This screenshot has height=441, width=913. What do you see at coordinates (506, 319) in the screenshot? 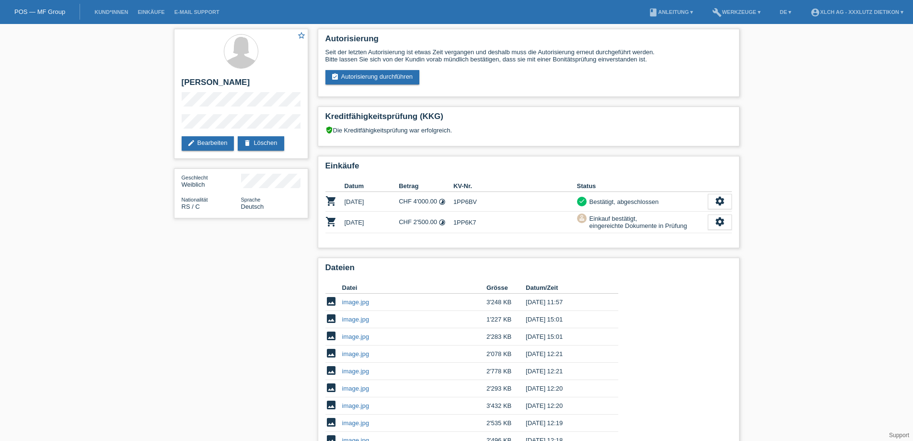
I see `td: 1'227 KB` at bounding box center [506, 319].